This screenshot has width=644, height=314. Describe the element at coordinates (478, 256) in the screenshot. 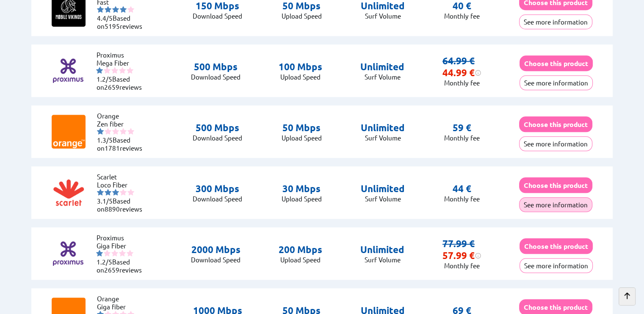

I see `img: information` at that location.